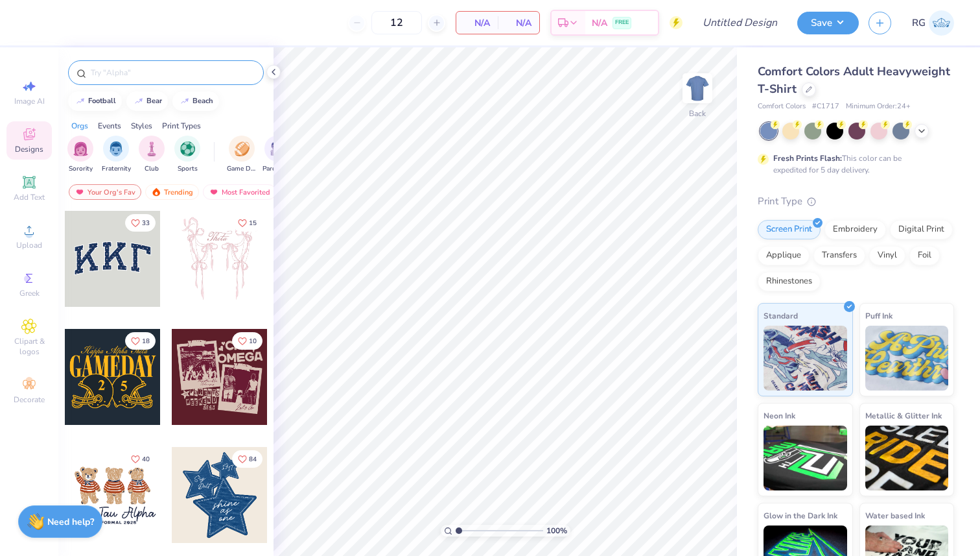 This screenshot has width=980, height=556. I want to click on span: Clipart & logos, so click(29, 346).